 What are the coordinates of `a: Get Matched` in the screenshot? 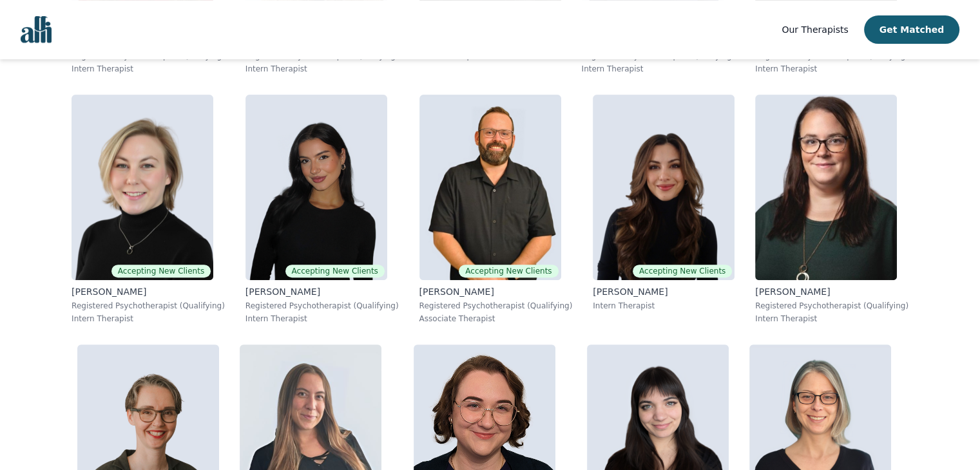 It's located at (912, 30).